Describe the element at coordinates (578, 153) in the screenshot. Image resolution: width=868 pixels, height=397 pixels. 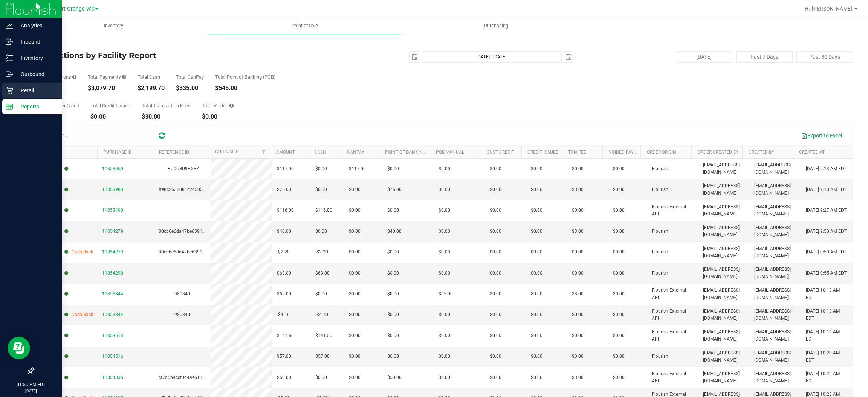
I see `a: Txn Fee` at that location.